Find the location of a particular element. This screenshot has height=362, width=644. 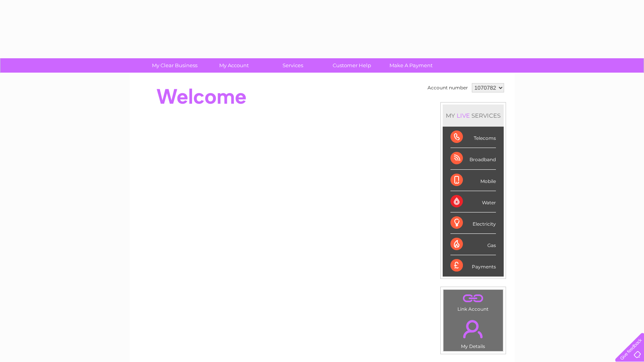

a: Make A Payment is located at coordinates (411, 66).